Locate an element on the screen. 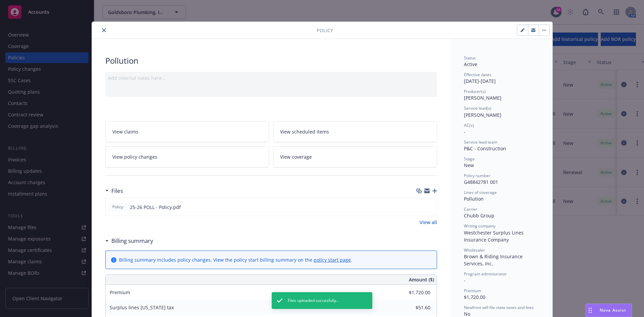 This screenshot has height=317, width=644. span: G48842781 001 is located at coordinates (481, 182).